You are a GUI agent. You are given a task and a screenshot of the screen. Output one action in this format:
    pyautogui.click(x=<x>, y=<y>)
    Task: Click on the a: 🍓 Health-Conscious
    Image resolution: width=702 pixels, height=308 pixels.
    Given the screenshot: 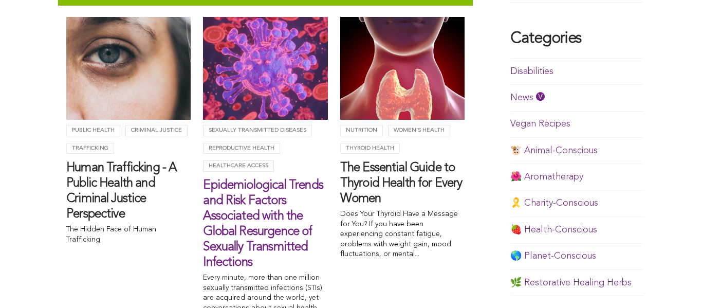 What is the action you would take?
    pyautogui.click(x=554, y=230)
    